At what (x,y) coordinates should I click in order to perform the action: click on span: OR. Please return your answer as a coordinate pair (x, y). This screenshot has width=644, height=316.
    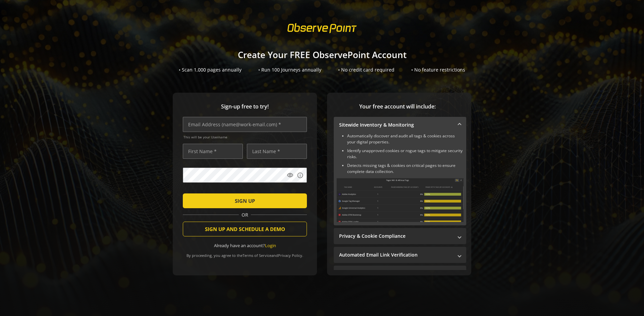
    Looking at the image, I should click on (245, 215).